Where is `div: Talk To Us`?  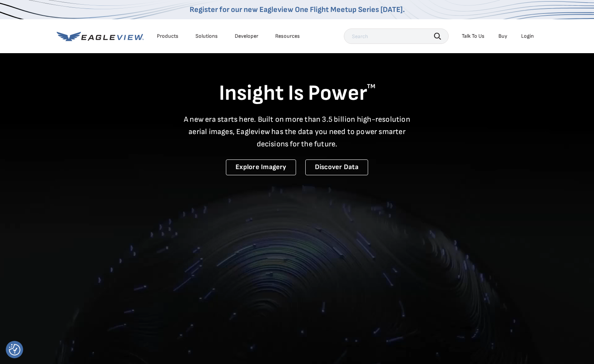
div: Talk To Us is located at coordinates (473, 36).